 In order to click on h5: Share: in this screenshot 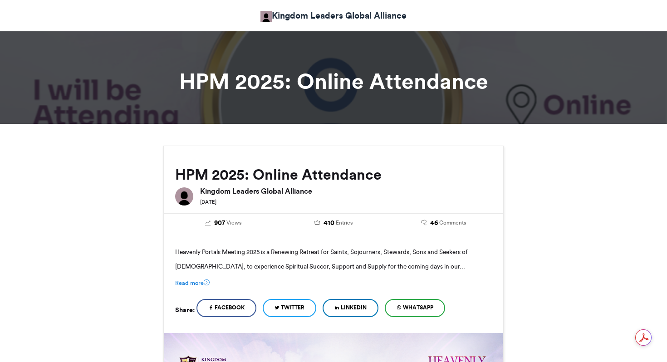, I will do `click(185, 310)`.